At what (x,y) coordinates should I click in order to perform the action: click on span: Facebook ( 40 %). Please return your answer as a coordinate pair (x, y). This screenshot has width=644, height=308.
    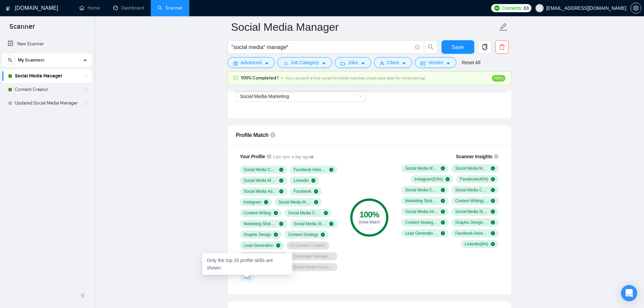
    Looking at the image, I should click on (474, 179).